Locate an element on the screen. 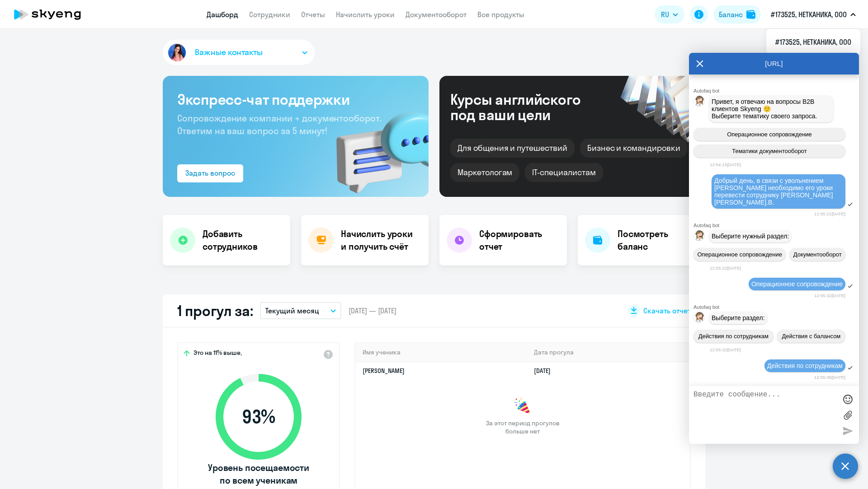  img: congrats is located at coordinates (523, 406).